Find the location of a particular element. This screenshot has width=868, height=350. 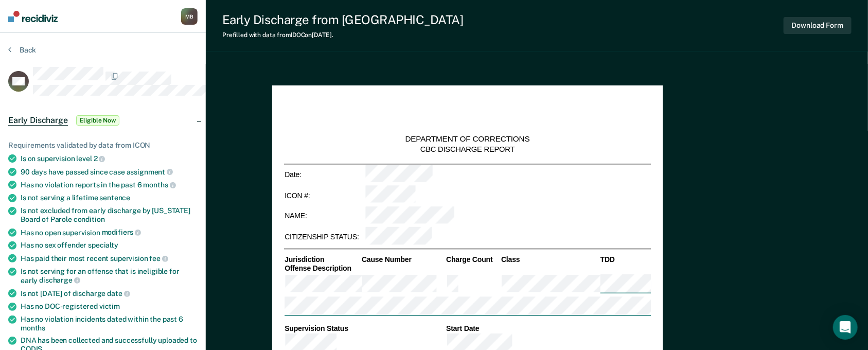

div: Has no violation incidents dated within the past 6 is located at coordinates (109, 323).